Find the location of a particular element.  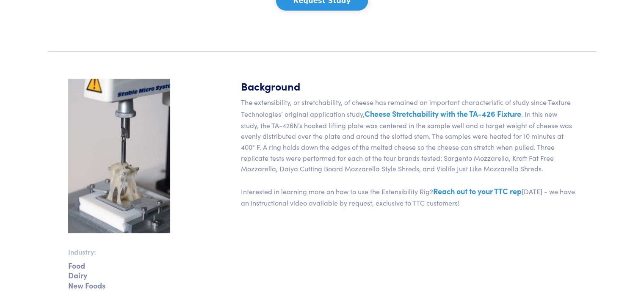

p: Industry: is located at coordinates (128, 252).